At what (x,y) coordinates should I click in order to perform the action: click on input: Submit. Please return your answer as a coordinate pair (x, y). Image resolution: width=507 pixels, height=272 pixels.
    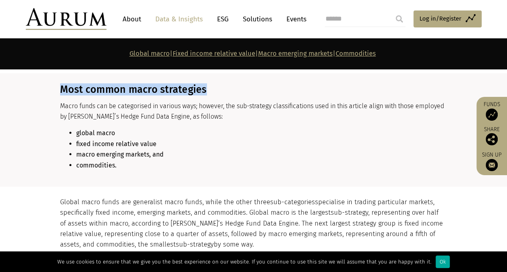
    Looking at the image, I should click on (399, 19).